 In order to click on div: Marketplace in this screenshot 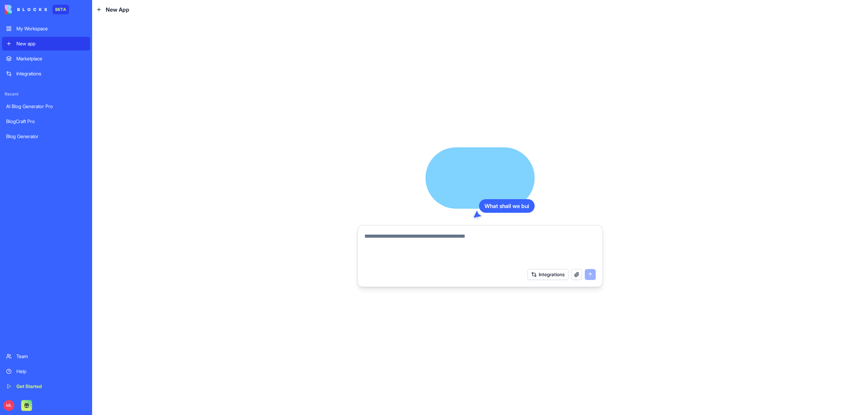, I will do `click(51, 59)`.